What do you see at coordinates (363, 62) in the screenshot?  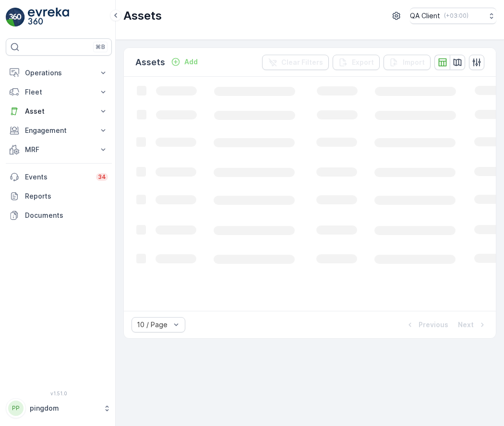 I see `p: Export` at bounding box center [363, 62].